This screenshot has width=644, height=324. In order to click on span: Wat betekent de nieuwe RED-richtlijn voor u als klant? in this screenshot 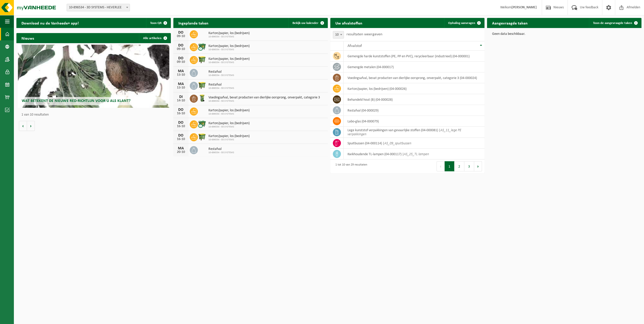, I will do `click(76, 101)`.